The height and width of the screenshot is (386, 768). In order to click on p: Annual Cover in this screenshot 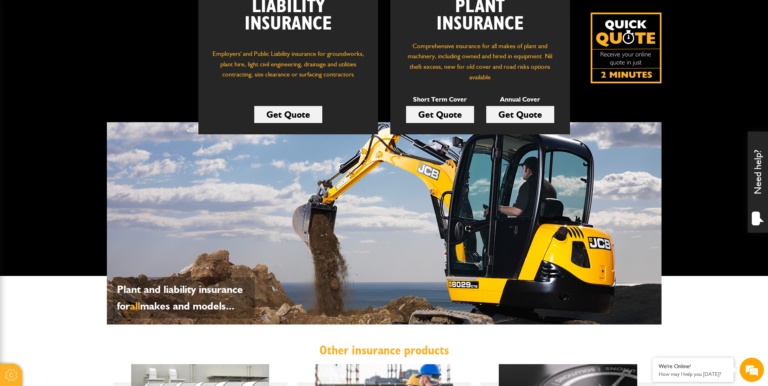, I will do `click(520, 100)`.